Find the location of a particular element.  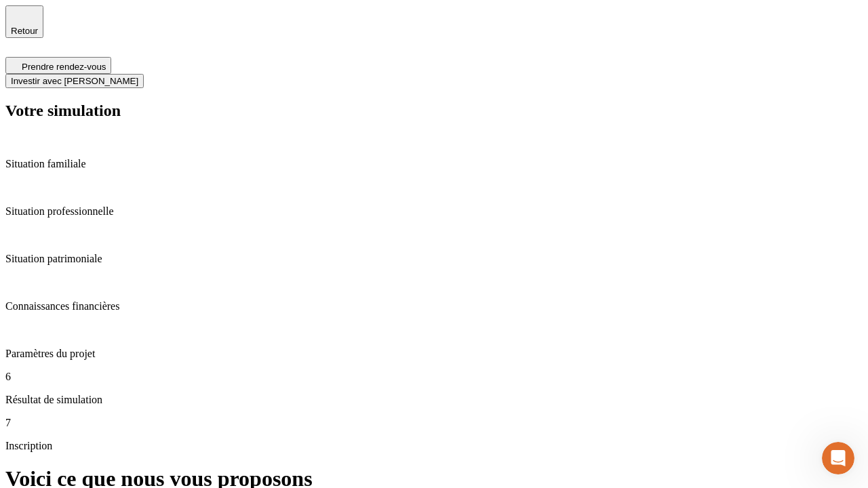

h2: Votre simulation is located at coordinates (434, 110).